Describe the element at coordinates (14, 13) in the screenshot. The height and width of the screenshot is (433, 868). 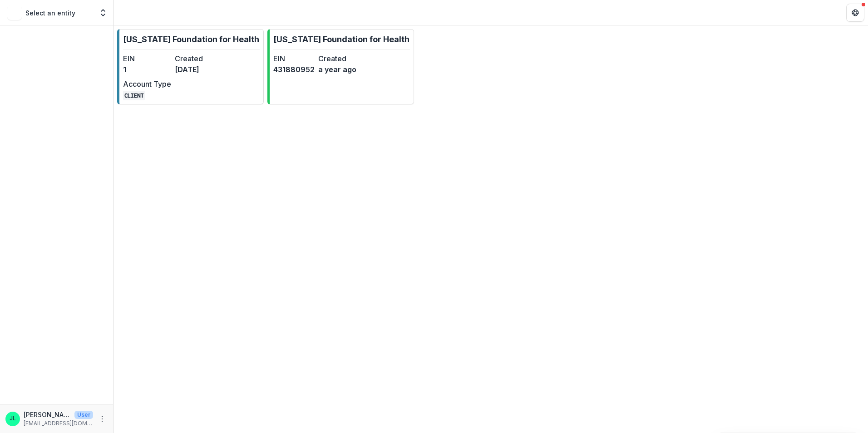
I see `img: Select an entity` at that location.